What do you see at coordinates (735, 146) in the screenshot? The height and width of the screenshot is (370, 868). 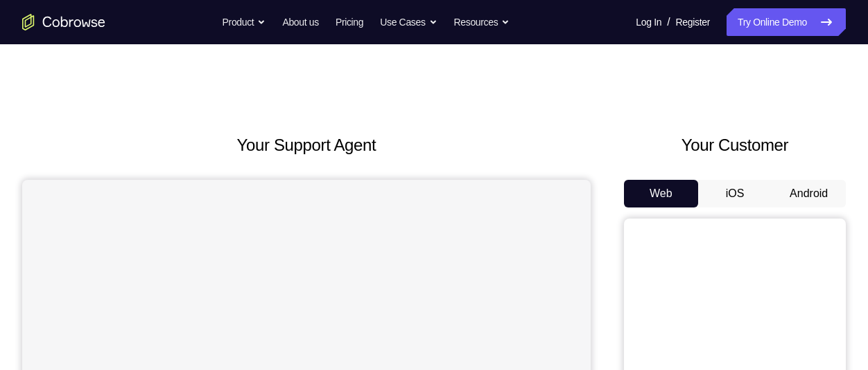 I see `h2: Your Customer` at bounding box center [735, 146].